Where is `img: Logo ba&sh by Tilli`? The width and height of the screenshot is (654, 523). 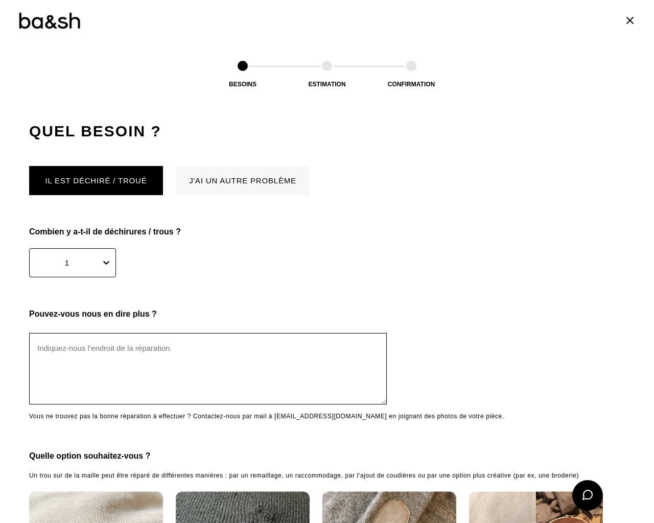 img: Logo ba&sh by Tilli is located at coordinates (49, 20).